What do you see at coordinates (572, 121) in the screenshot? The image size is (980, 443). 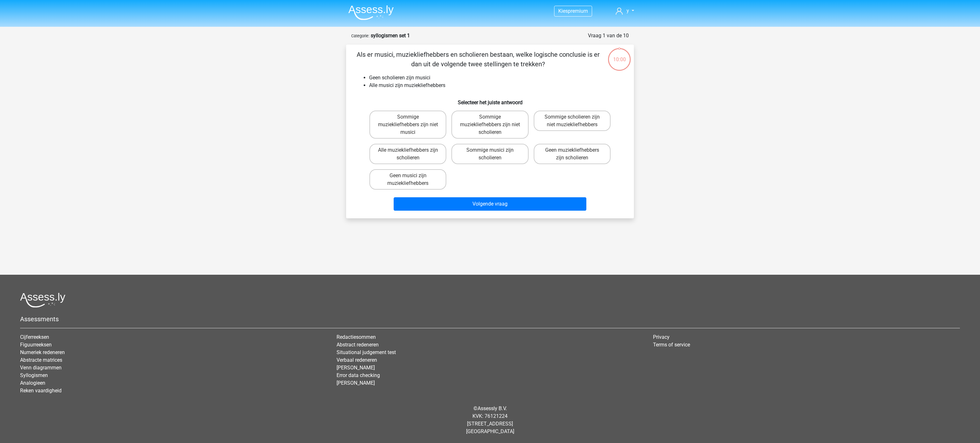 I see `label: Sommige scholieren zijn niet muziekliefhebbers` at bounding box center [572, 121].